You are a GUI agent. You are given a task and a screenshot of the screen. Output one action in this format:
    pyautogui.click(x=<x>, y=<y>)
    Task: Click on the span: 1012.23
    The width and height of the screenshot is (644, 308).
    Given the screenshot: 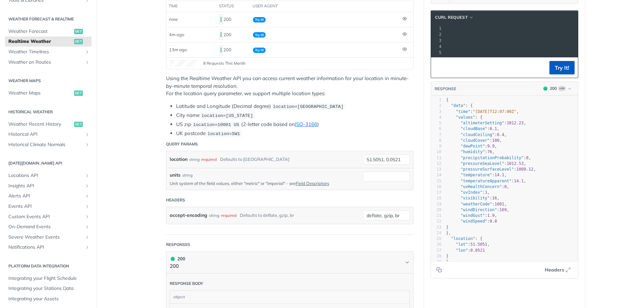 What is the action you would take?
    pyautogui.click(x=516, y=123)
    